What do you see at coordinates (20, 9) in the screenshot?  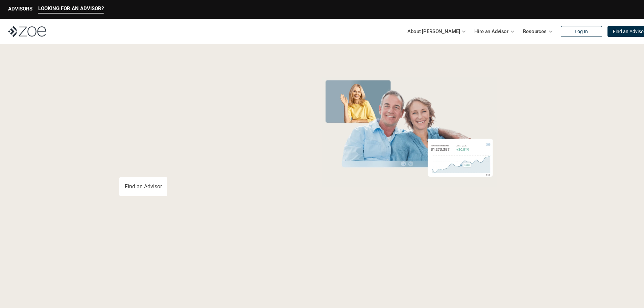 I see `p: ADVISORS` at bounding box center [20, 9].